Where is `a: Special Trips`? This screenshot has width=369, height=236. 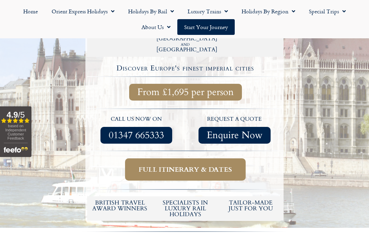 a: Special Trips is located at coordinates (327, 11).